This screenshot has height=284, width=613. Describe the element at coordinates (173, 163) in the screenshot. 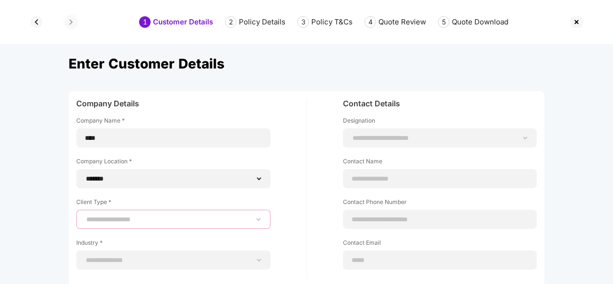

I see `label: Company Location *` at that location.